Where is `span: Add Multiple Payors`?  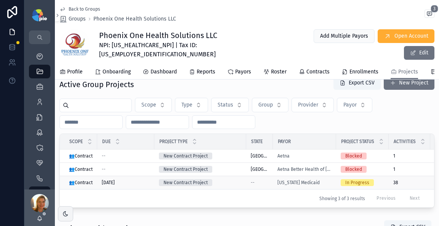
span: Add Multiple Payors is located at coordinates (344, 36).